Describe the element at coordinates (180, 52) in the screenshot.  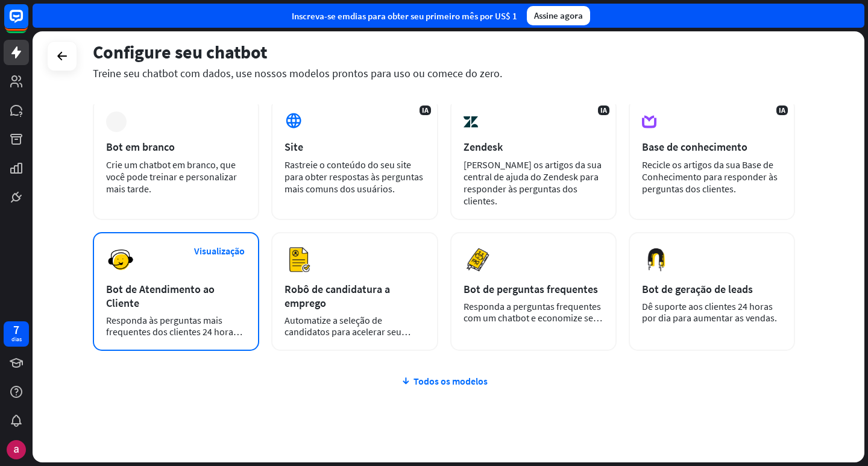
I see `font: Configure seu chatbot` at that location.